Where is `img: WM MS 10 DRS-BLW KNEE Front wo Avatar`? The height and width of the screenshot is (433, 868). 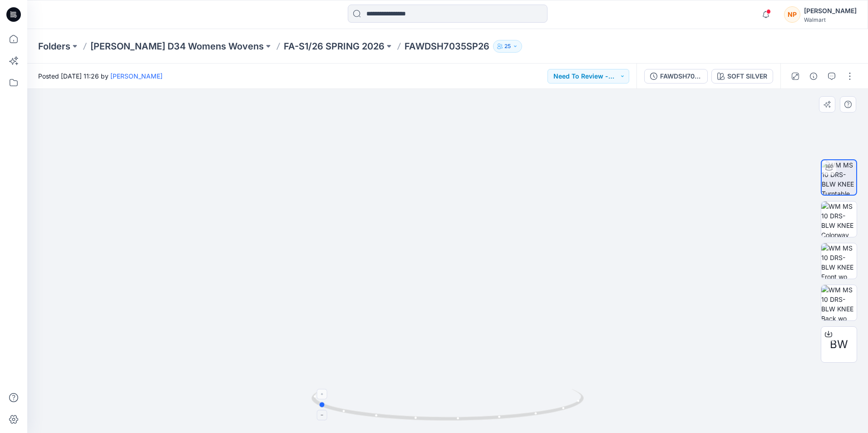
img: WM MS 10 DRS-BLW KNEE Front wo Avatar is located at coordinates (839, 261).